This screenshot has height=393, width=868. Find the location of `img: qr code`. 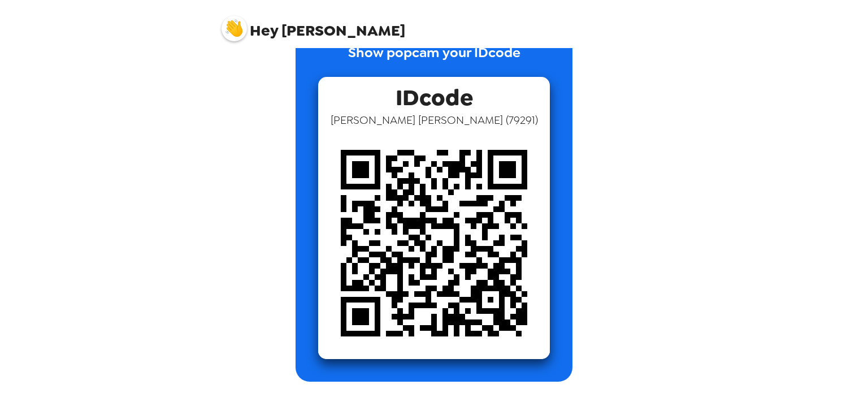

img: qr code is located at coordinates (434, 243).